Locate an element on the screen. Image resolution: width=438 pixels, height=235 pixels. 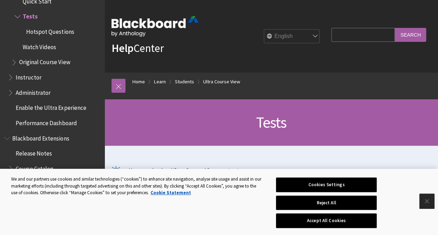
span: Instructor is located at coordinates (29, 76).